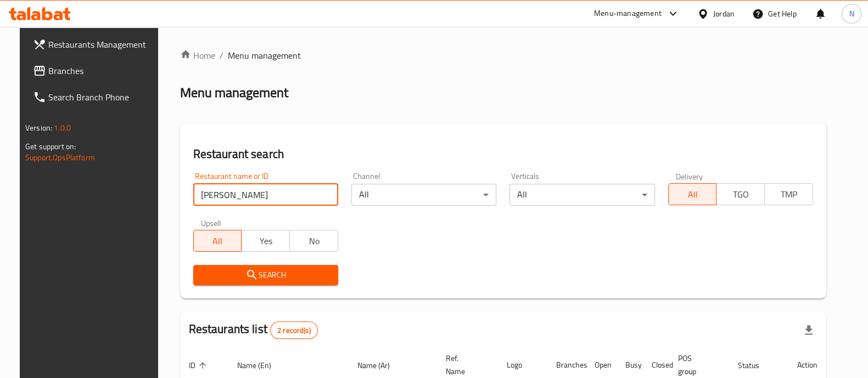  What do you see at coordinates (198, 55) in the screenshot?
I see `a: Home` at bounding box center [198, 55].